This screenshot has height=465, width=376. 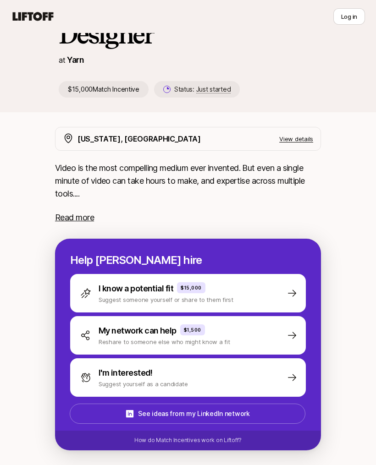 What do you see at coordinates (202, 89) in the screenshot?
I see `p: Status:` at bounding box center [202, 89].